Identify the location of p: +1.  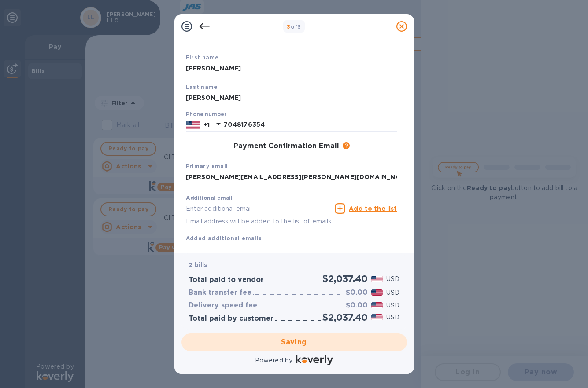
(207, 125).